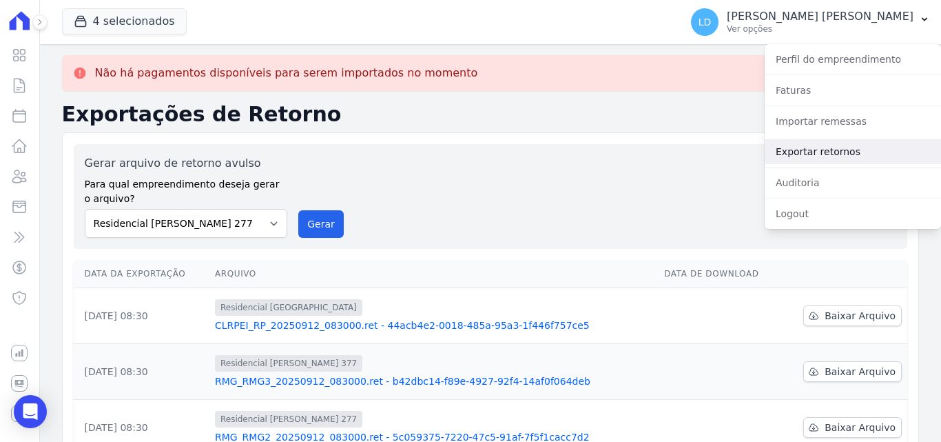 The height and width of the screenshot is (442, 941). What do you see at coordinates (853, 152) in the screenshot?
I see `a: Exportar retornos` at bounding box center [853, 152].